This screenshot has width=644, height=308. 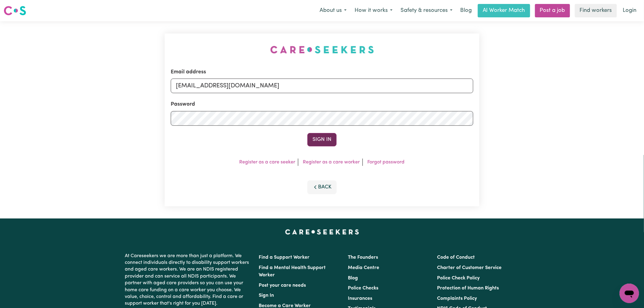 I want to click on a: Careseekers home page, so click(x=322, y=232).